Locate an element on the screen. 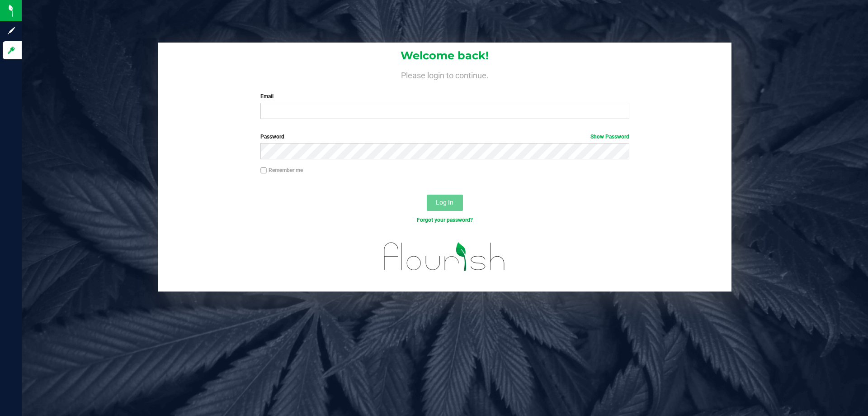 This screenshot has height=416, width=868. inline-svg: Log in is located at coordinates (11, 51).